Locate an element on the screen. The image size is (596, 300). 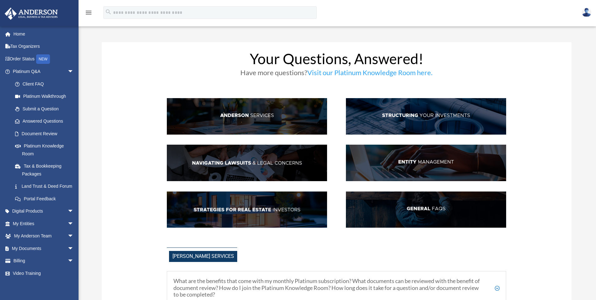
a: My Documentsarrow_drop_down is located at coordinates (44, 248).